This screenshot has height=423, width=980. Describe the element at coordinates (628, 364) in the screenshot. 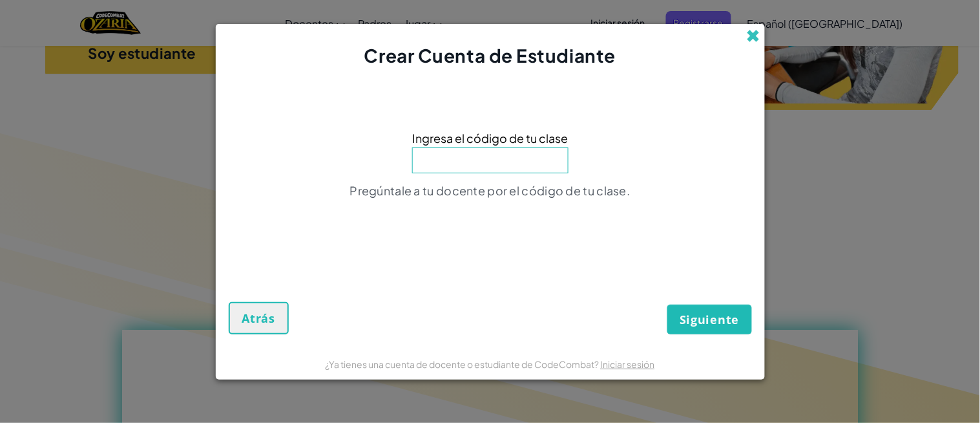

I see `a: Iniciar sesión` at that location.